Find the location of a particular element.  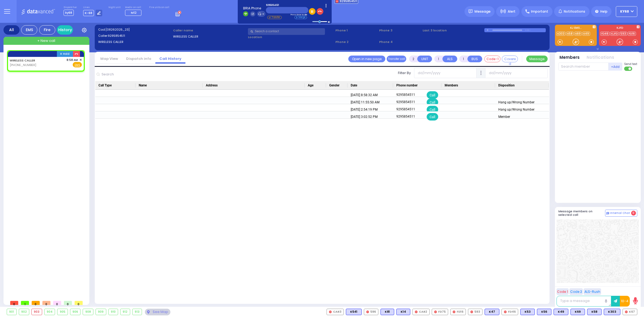

div: 596 is located at coordinates (371, 312).